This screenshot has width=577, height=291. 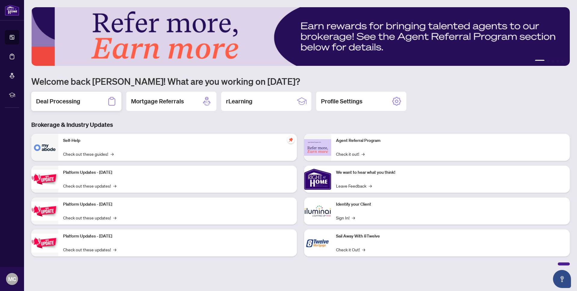 What do you see at coordinates (45, 211) in the screenshot?
I see `img: Platform Updates - July 8, 2025` at bounding box center [45, 211].